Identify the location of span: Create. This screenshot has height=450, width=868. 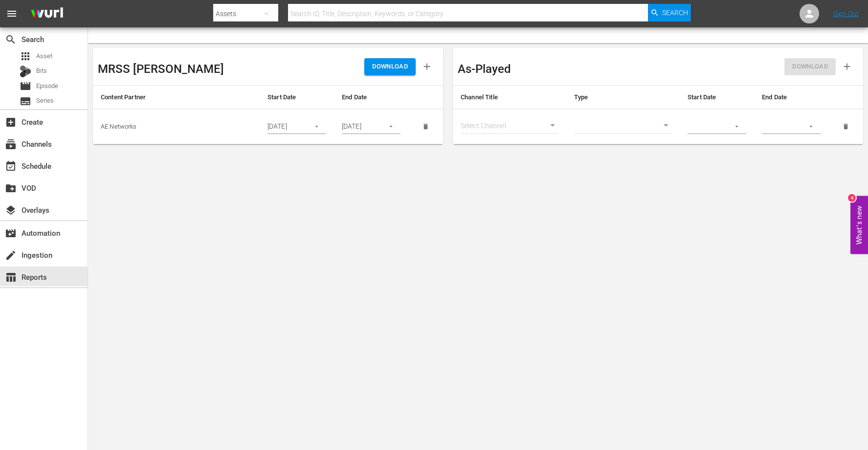
(11, 123).